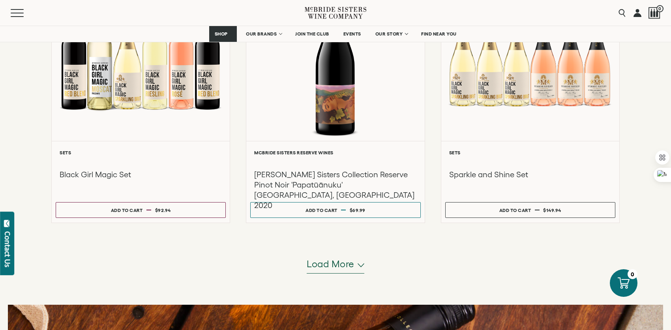  What do you see at coordinates (633, 274) in the screenshot?
I see `div: 0` at bounding box center [633, 274].